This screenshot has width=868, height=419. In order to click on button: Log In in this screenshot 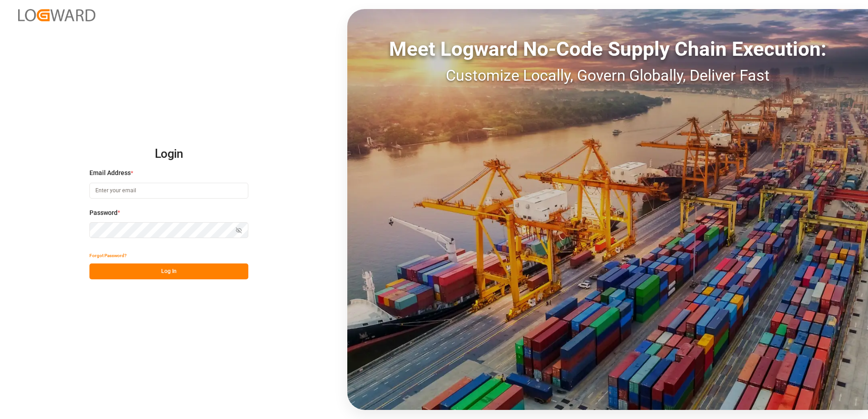, I will do `click(169, 271)`.